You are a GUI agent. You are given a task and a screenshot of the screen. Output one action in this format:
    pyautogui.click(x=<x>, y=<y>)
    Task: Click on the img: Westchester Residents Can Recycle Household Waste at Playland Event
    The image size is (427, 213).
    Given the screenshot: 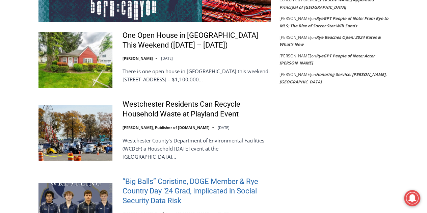 What is the action you would take?
    pyautogui.click(x=75, y=133)
    